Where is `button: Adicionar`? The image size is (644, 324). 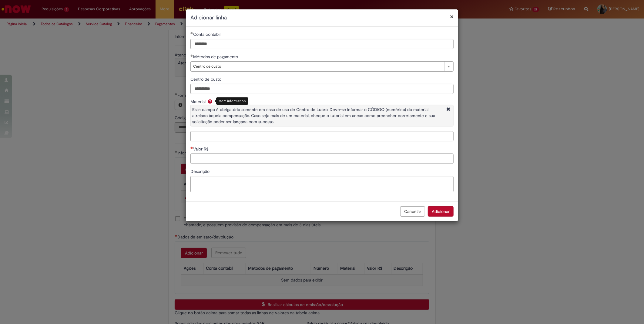 button: Adicionar is located at coordinates (441, 212).